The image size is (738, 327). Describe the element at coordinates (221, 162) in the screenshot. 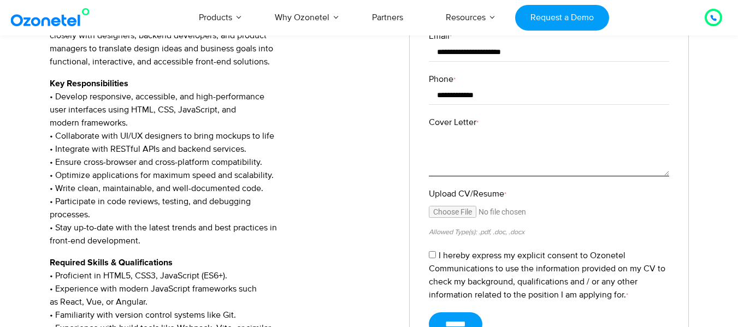

I see `p: • Develop responsive, accessible, and high-performance user interfaces using HTML, CSS, JavaScrip...` at that location.